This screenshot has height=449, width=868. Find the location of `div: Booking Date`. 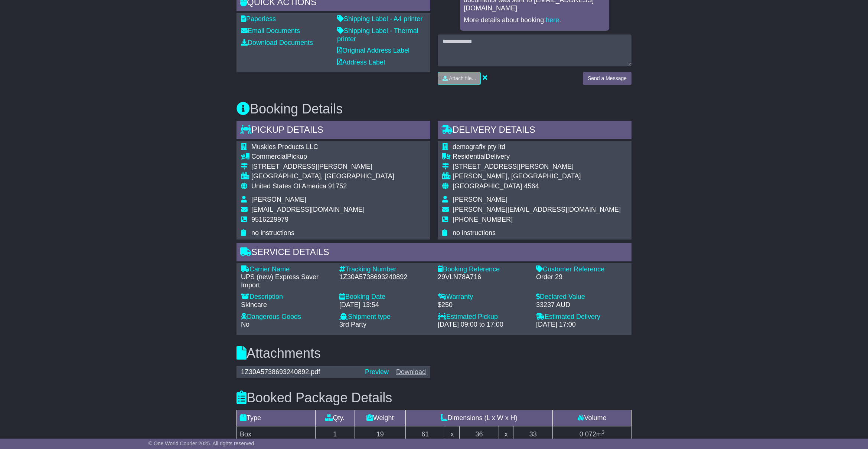

div: Booking Date is located at coordinates (384, 297).